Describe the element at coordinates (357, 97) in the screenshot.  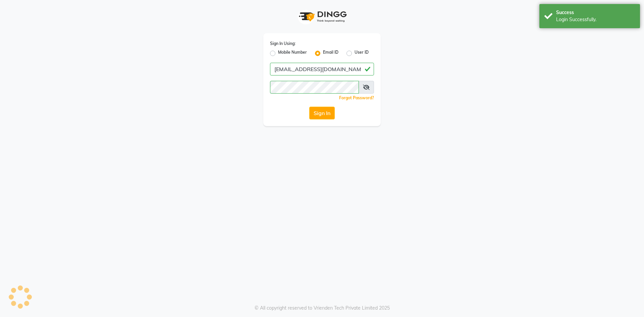
I see `a: Forgot Password?` at that location.